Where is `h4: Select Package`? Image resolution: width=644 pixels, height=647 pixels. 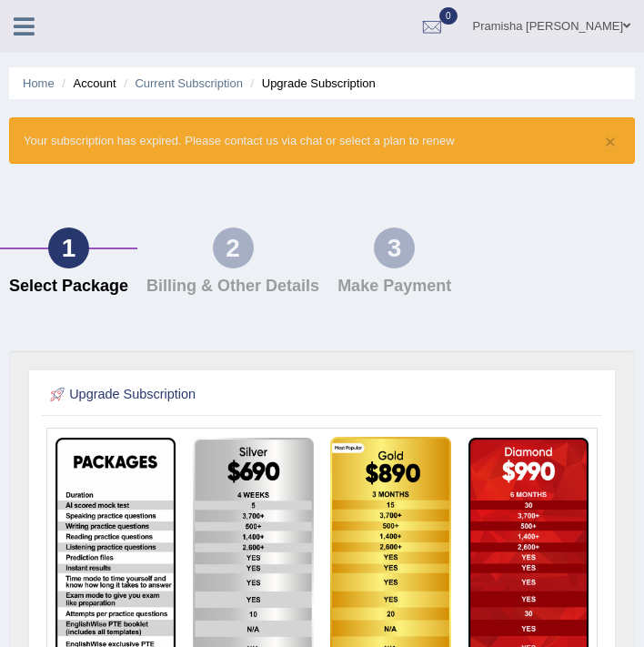 h4: Select Package is located at coordinates (68, 287).